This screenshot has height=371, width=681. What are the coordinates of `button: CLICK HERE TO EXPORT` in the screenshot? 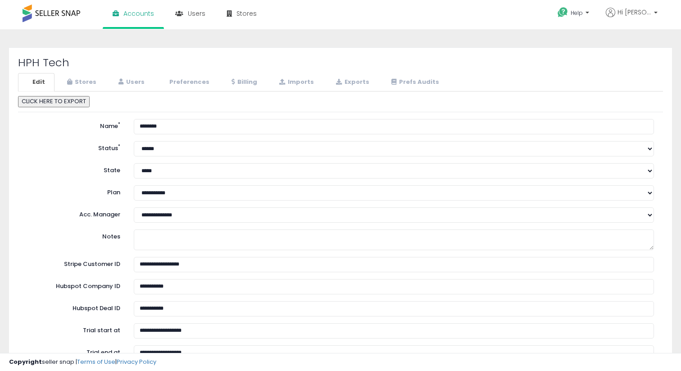 It's located at (54, 101).